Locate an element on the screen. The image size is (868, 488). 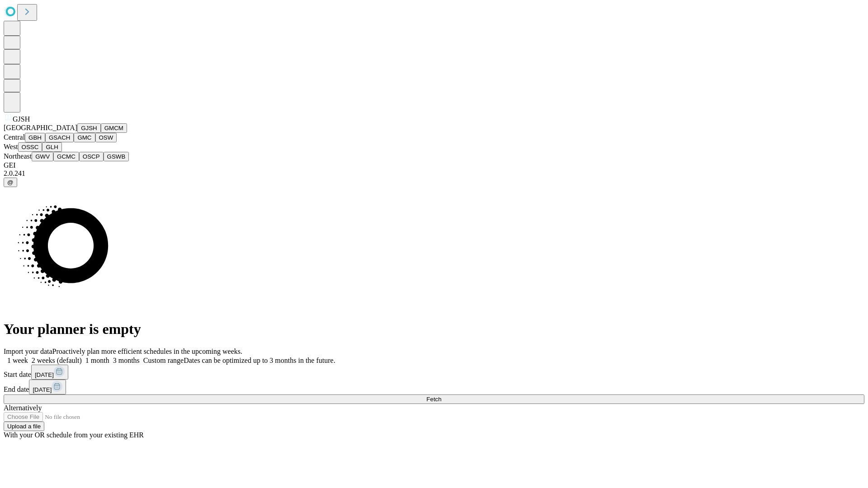
button: Fetch is located at coordinates (434, 398).